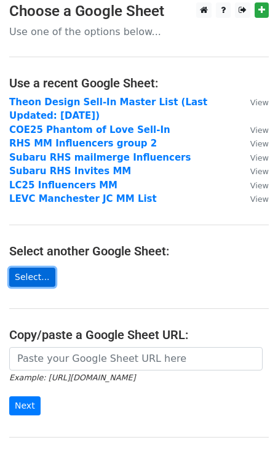 The width and height of the screenshot is (278, 456). What do you see at coordinates (83, 143) in the screenshot?
I see `strong: RHS MM Influencers group 2` at bounding box center [83, 143].